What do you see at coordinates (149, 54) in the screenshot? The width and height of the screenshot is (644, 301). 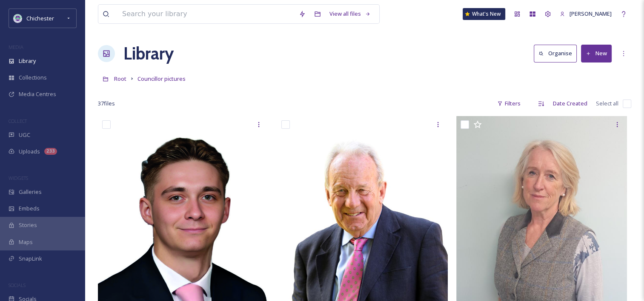 I see `a: Library` at bounding box center [149, 54].